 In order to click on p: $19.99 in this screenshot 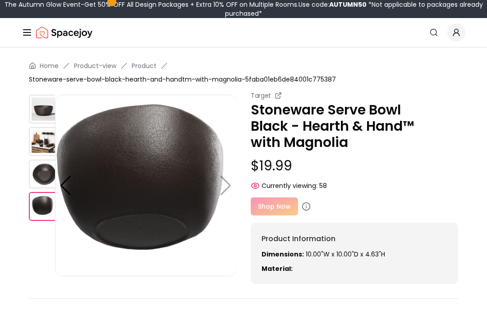, I will do `click(354, 166)`.